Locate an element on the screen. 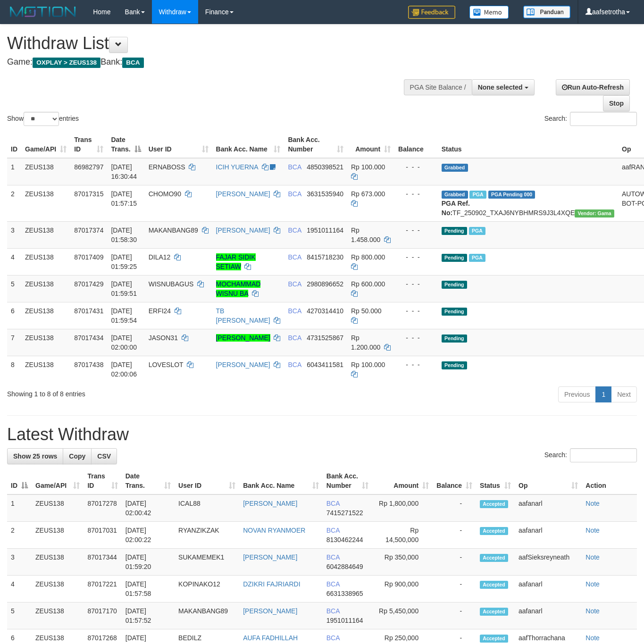  label: Show entries is located at coordinates (43, 119).